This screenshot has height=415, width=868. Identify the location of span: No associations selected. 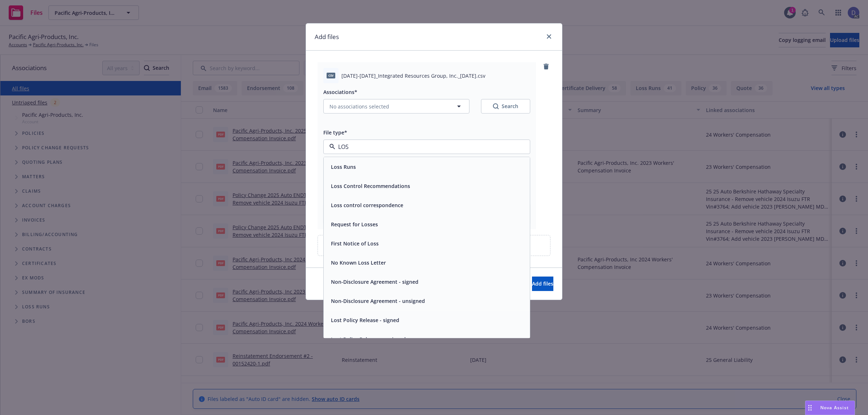
(359, 106).